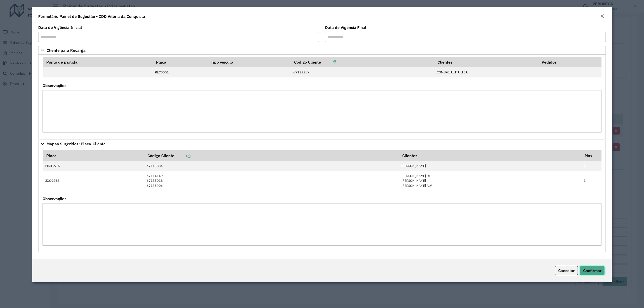 This screenshot has height=308, width=644. What do you see at coordinates (602, 16) in the screenshot?
I see `em: Fechar` at bounding box center [602, 16].